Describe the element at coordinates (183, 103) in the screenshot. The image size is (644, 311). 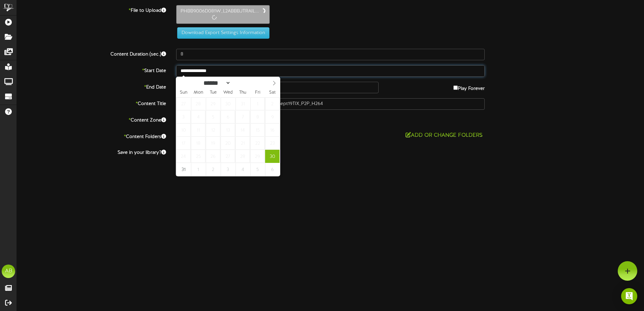
I see `span: July 27, 2025` at that location.